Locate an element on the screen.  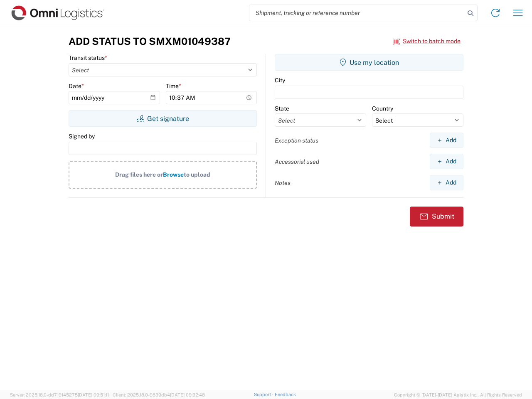
label: Transit status is located at coordinates (88, 58).